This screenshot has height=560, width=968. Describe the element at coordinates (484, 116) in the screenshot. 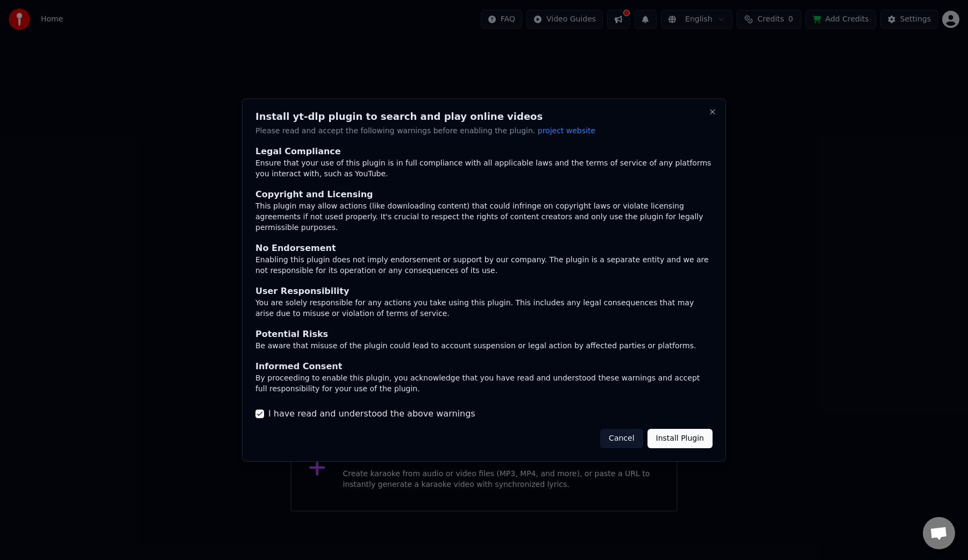

I see `h2: Install yt-dlp plugin to search and play online videos` at that location.